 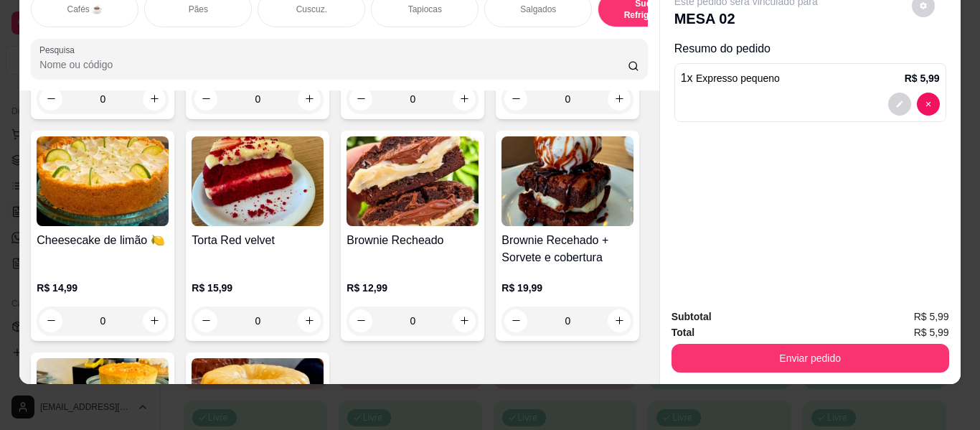 What do you see at coordinates (103, 288) in the screenshot?
I see `p: R$ 14,99` at bounding box center [103, 288].